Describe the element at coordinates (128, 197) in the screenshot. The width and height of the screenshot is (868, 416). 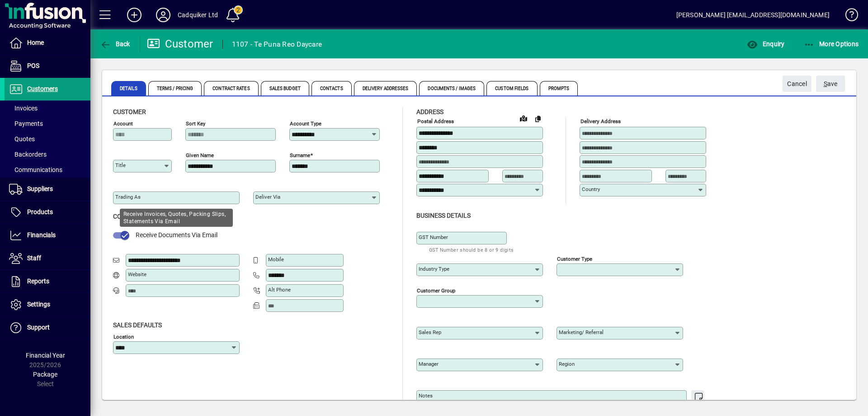
I see `mat-label: Trading as` at that location.